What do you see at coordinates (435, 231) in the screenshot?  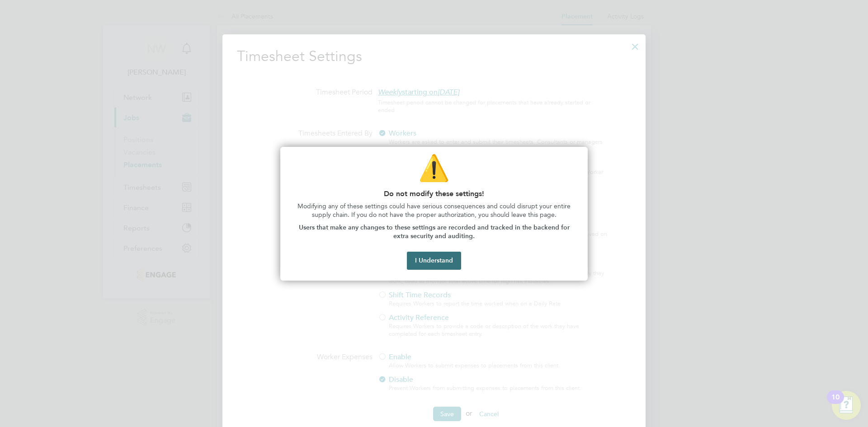 I see `strong: Users that make any changes to these settings are recorded and tracked in the backend for extra s...` at bounding box center [435, 231].